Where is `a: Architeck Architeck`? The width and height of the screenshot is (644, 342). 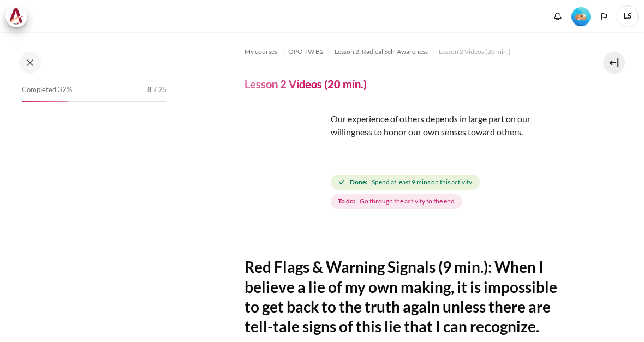
a: Architeck Architeck is located at coordinates (19, 16).